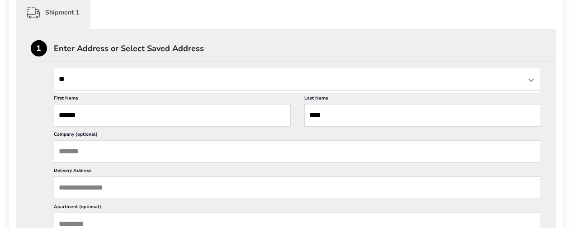 This screenshot has width=572, height=228. I want to click on input: Last Name, so click(422, 115).